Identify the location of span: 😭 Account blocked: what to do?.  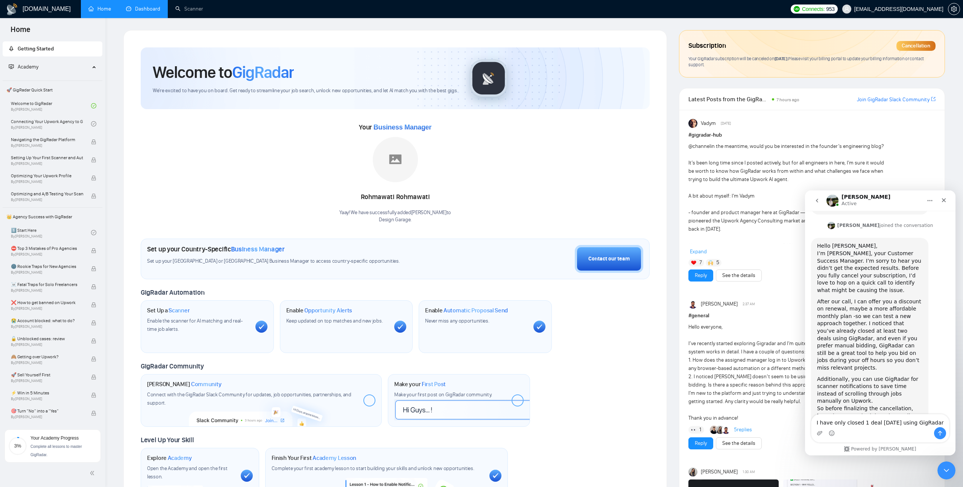
(47, 320).